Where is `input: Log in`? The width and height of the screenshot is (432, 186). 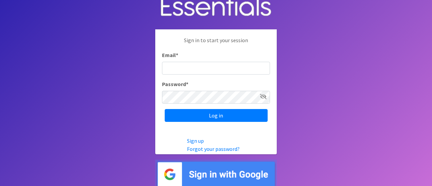
input: Log in is located at coordinates (216, 115).